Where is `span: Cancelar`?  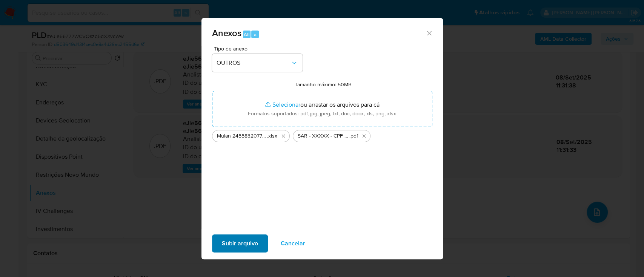 span: Cancelar is located at coordinates (293, 244).